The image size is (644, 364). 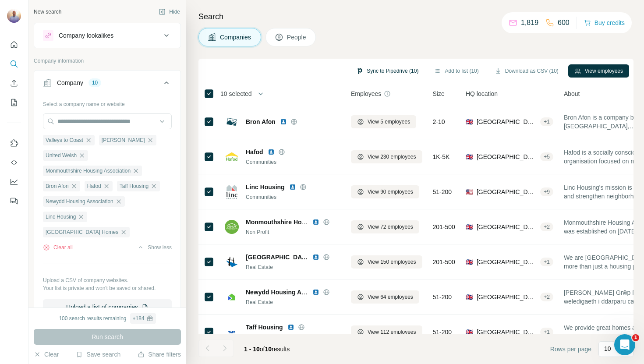 What do you see at coordinates (268, 349) in the screenshot?
I see `span: 10` at bounding box center [268, 349].